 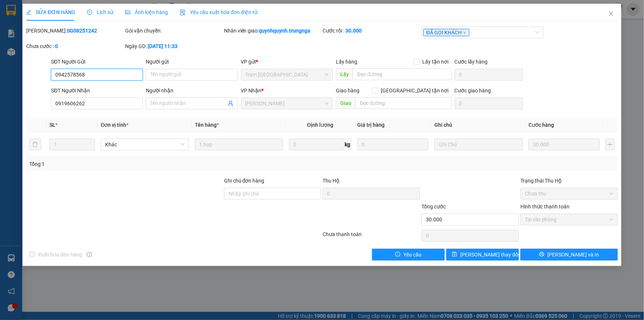 I want to click on span: exclamation-circle, so click(x=398, y=254).